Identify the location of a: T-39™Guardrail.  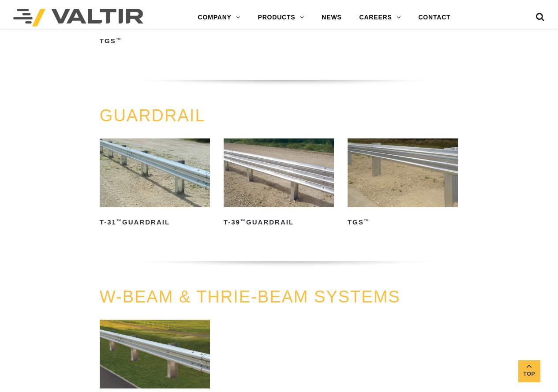
(279, 184).